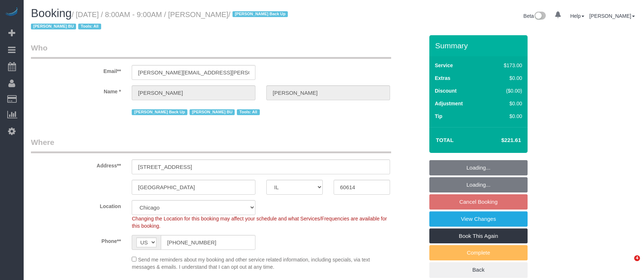 This screenshot has height=280, width=644. I want to click on strong: Total, so click(445, 140).